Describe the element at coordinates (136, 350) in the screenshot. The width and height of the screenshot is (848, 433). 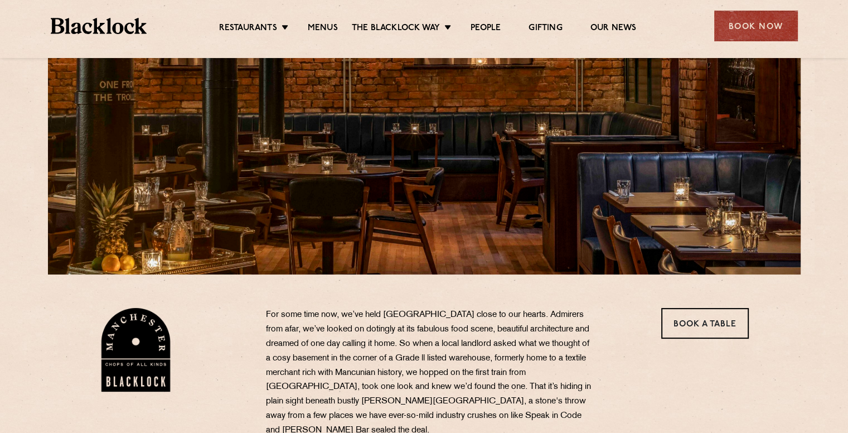
I see `img: BL_Manchester_Logo-bleed.png` at that location.